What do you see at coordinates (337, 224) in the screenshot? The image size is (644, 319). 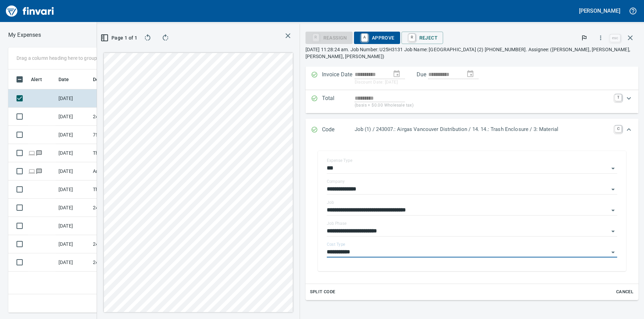 I see `label: Job Phase` at bounding box center [337, 224].